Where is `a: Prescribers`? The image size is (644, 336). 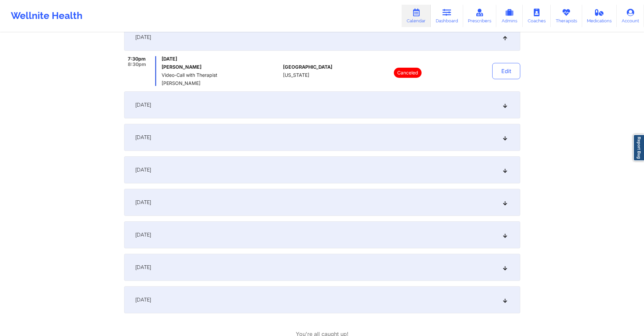 a: Prescribers is located at coordinates (480, 16).